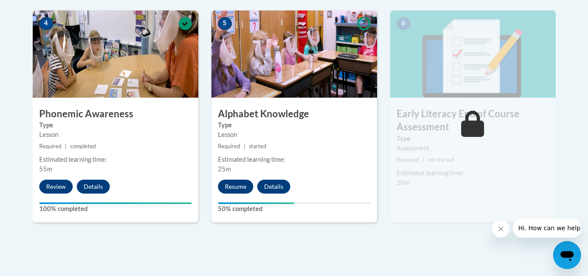 The image size is (588, 276). What do you see at coordinates (224, 169) in the screenshot?
I see `span: 25m` at bounding box center [224, 169].